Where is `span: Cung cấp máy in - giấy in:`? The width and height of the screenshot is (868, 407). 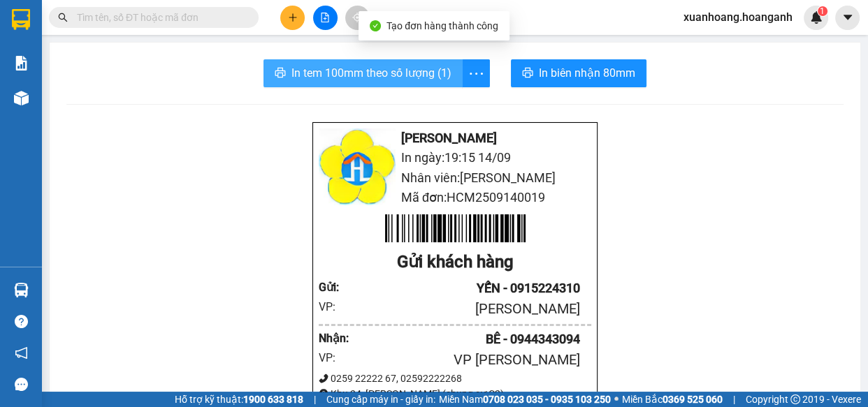 span: Cung cấp máy in - giấy in: is located at coordinates (381, 400).